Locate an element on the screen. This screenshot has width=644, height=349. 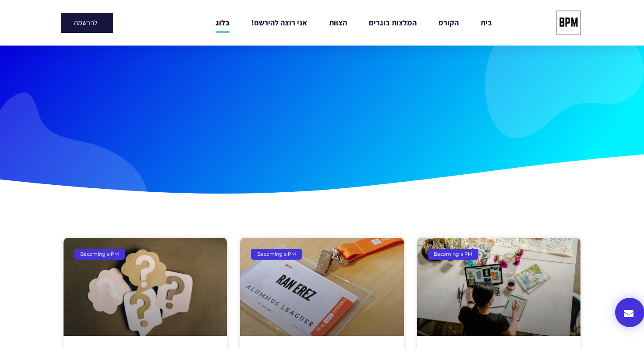
span: להרשמה is located at coordinates (86, 23).